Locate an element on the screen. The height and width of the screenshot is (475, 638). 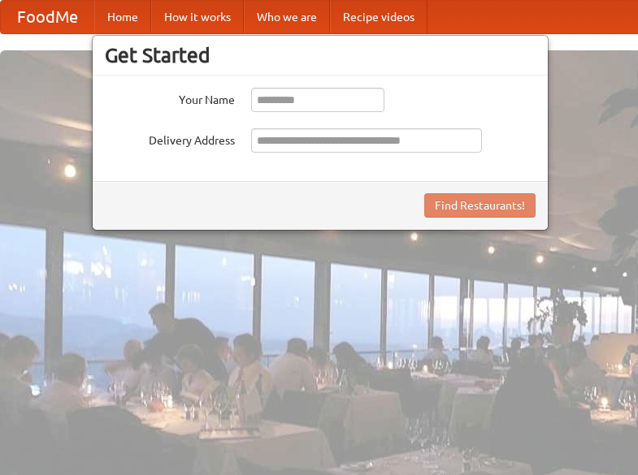
a: Recipe videos is located at coordinates (379, 17).